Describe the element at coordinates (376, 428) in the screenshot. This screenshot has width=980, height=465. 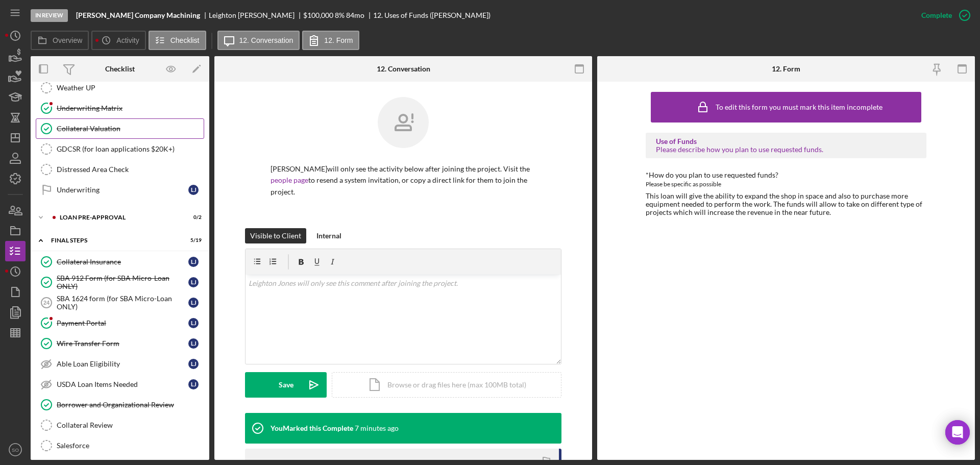
I see `time: 2025-09-23 14:28` at that location.